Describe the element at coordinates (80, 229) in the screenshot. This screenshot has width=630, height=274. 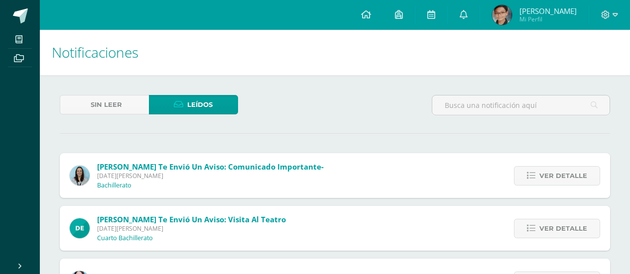
I see `img: 9fa0c54c0c68d676f2f0303209928c54.png` at that location.